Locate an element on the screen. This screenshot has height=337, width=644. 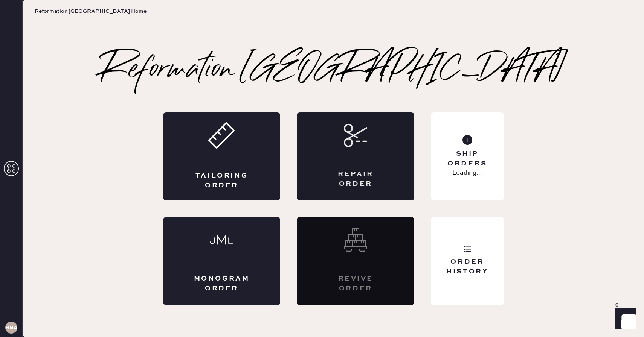
div: Repair Order is located at coordinates (355, 179).